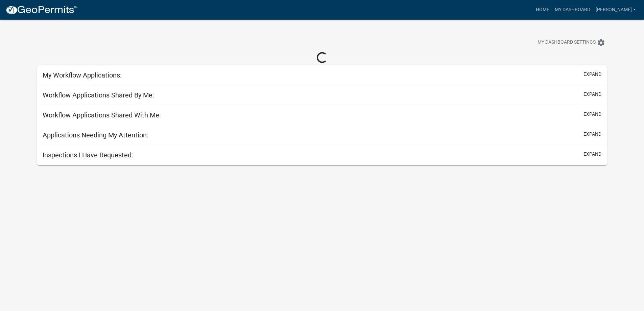  Describe the element at coordinates (543, 10) in the screenshot. I see `a: Home` at that location.